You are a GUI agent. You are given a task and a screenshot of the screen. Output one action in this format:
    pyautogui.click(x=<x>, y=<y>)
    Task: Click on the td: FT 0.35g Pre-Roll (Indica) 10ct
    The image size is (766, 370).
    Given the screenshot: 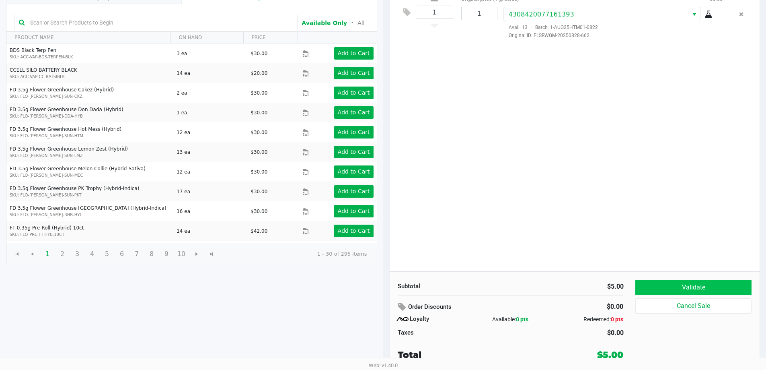 What is the action you would take?
    pyautogui.click(x=90, y=250)
    